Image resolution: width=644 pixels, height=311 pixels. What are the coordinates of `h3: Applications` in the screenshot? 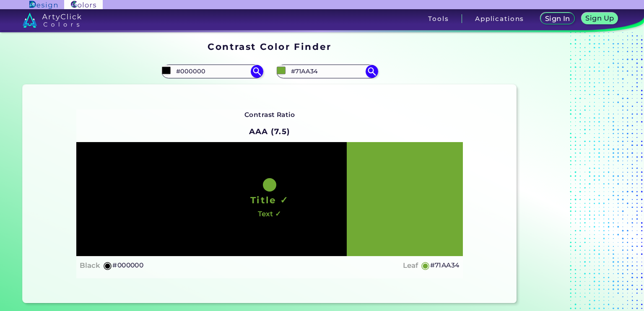 It's located at (500, 19).